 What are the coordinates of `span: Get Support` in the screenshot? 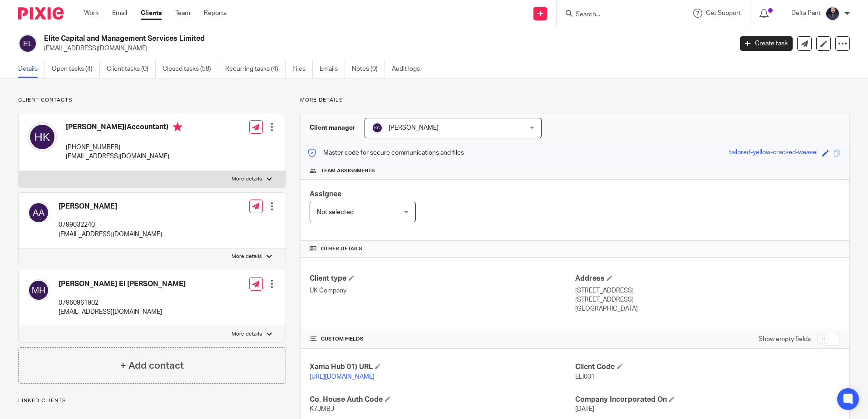 It's located at (723, 13).